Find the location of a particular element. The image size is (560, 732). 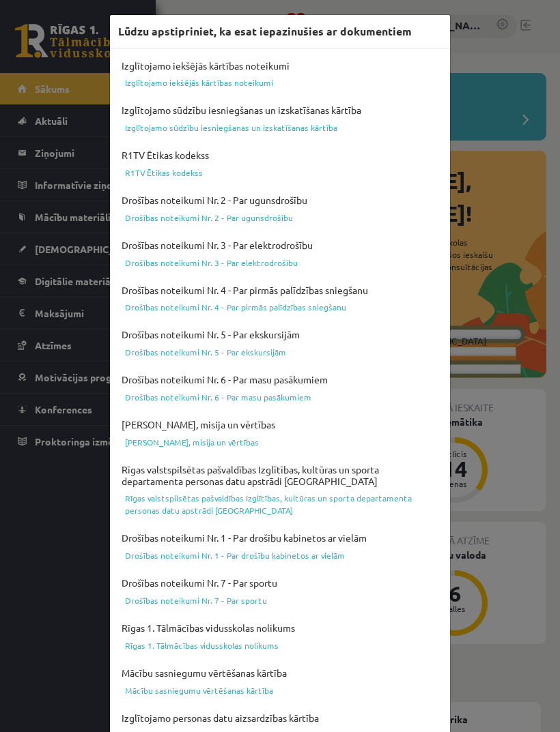

h4: Rīgas valstspilsētas pašvaldības Izglītības, kultūras un sporta departamenta personas datu apstrā... is located at coordinates (280, 476).